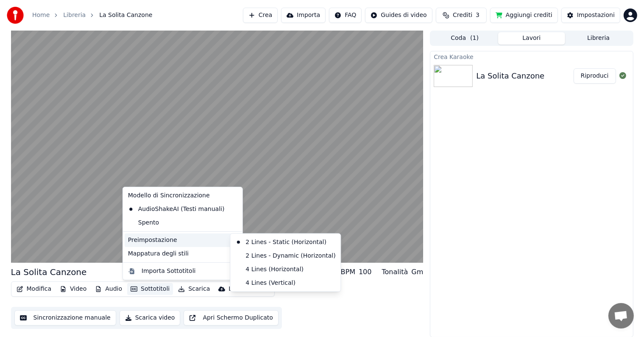 This screenshot has height=337, width=644. Describe the element at coordinates (108, 289) in the screenshot. I see `button: Audio` at that location.